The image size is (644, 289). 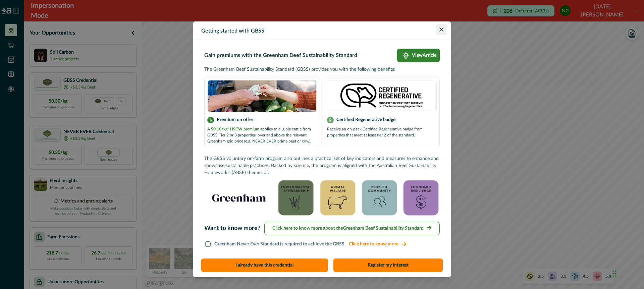 I want to click on p: Want to know more?, so click(x=232, y=228).